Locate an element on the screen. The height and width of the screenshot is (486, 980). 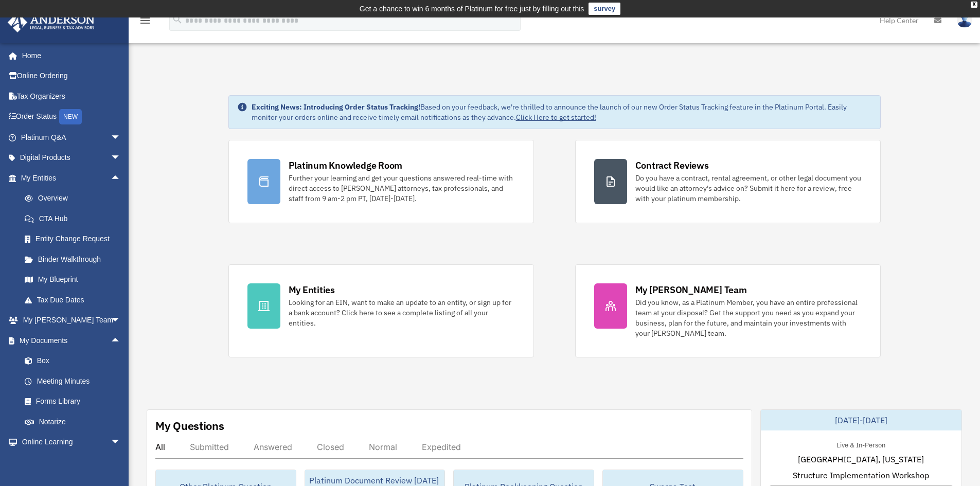
div: Expedited is located at coordinates (442, 447).